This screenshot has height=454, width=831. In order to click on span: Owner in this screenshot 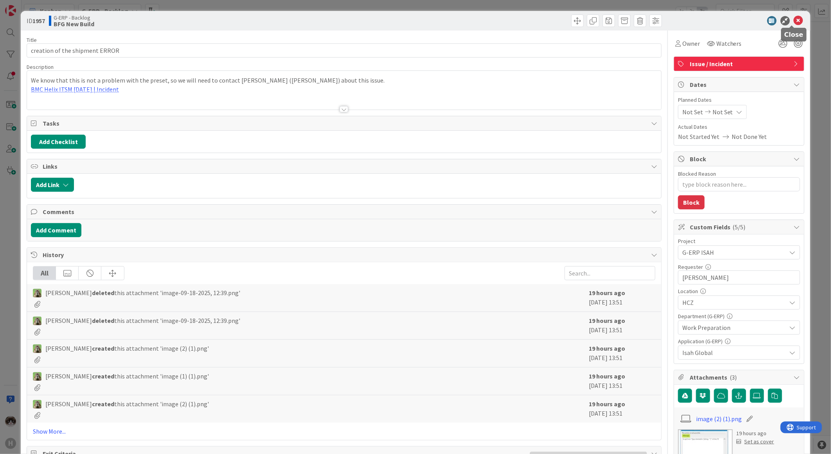, I will do `click(691, 43)`.